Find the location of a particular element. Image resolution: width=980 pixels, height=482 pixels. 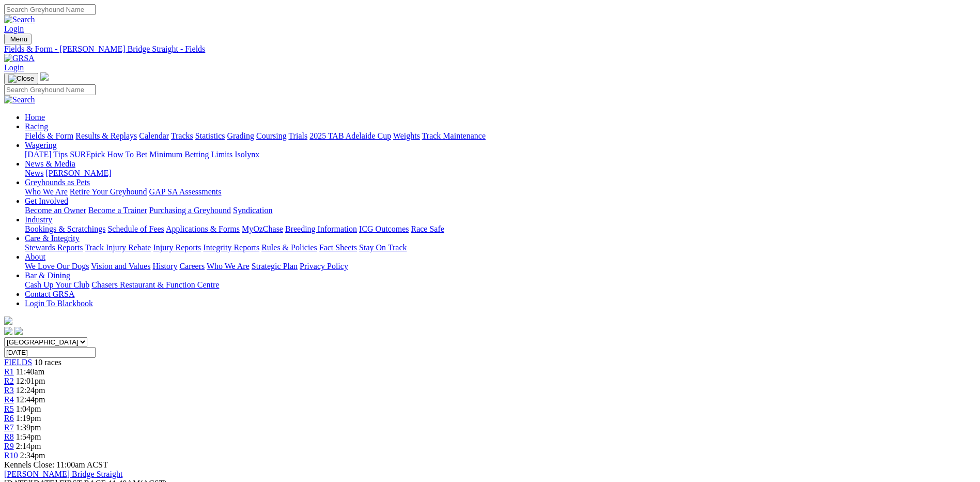

span: 1:39pm is located at coordinates (28, 427).